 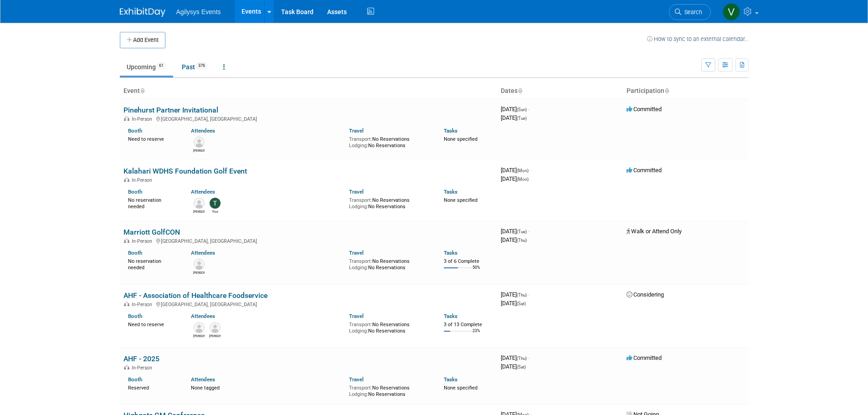 I want to click on img: Thor Hansen, so click(x=215, y=203).